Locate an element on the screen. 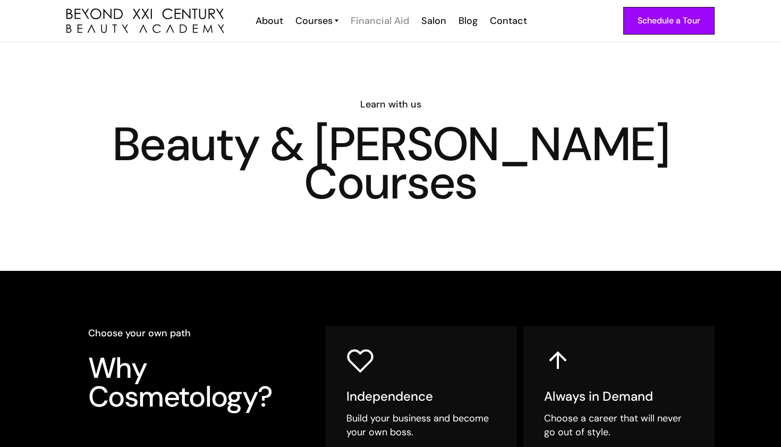 The height and width of the screenshot is (447, 781). div: Contact is located at coordinates (509, 21).